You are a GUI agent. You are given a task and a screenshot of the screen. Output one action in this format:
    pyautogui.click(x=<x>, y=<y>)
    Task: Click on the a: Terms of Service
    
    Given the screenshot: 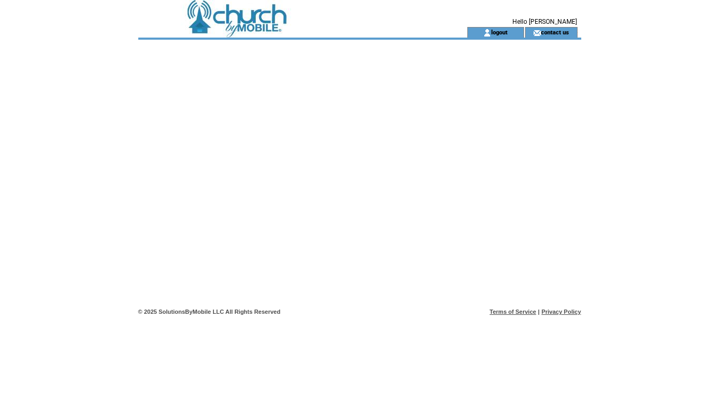 What is the action you would take?
    pyautogui.click(x=513, y=312)
    